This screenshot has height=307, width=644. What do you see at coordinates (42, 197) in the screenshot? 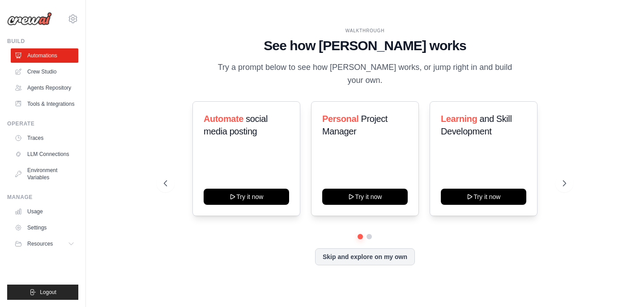
I see `div: Manage` at bounding box center [42, 197].